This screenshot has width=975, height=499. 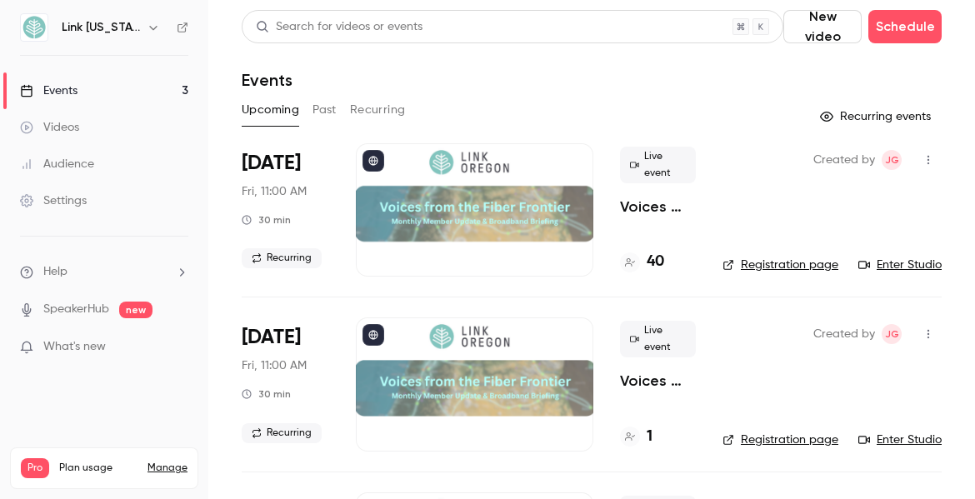 What do you see at coordinates (53, 201) in the screenshot?
I see `div: Settings` at bounding box center [53, 201].